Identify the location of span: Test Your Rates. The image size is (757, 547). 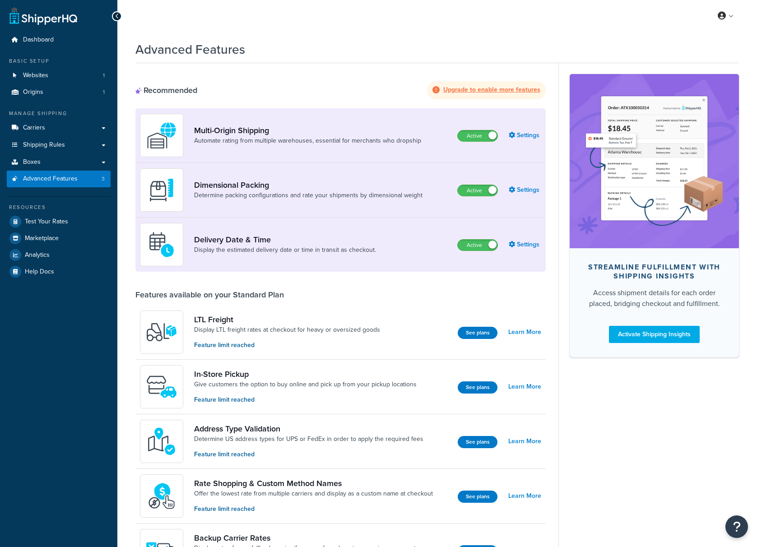
(46, 222).